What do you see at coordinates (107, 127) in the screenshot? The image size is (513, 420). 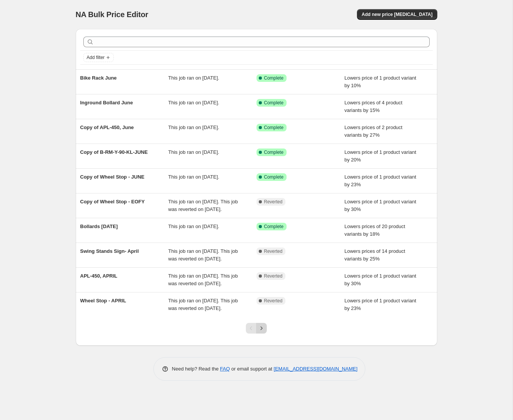 I see `span: Copy of APL-450, June` at bounding box center [107, 127].